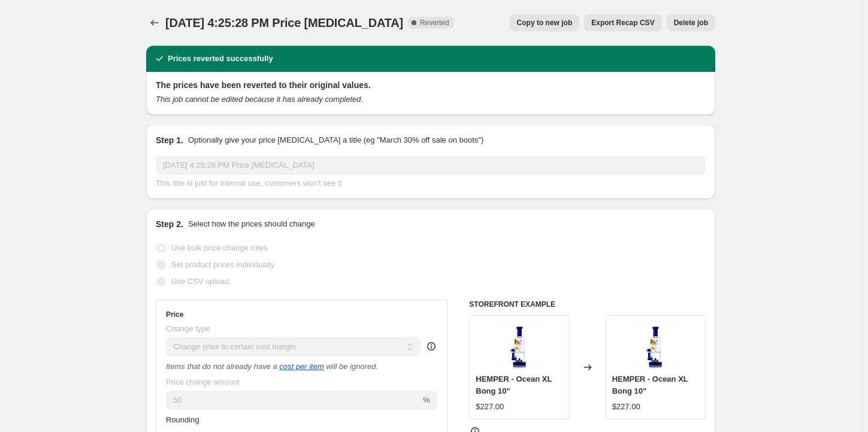 The image size is (868, 432). Describe the element at coordinates (170, 140) in the screenshot. I see `h2: Step 1.` at that location.